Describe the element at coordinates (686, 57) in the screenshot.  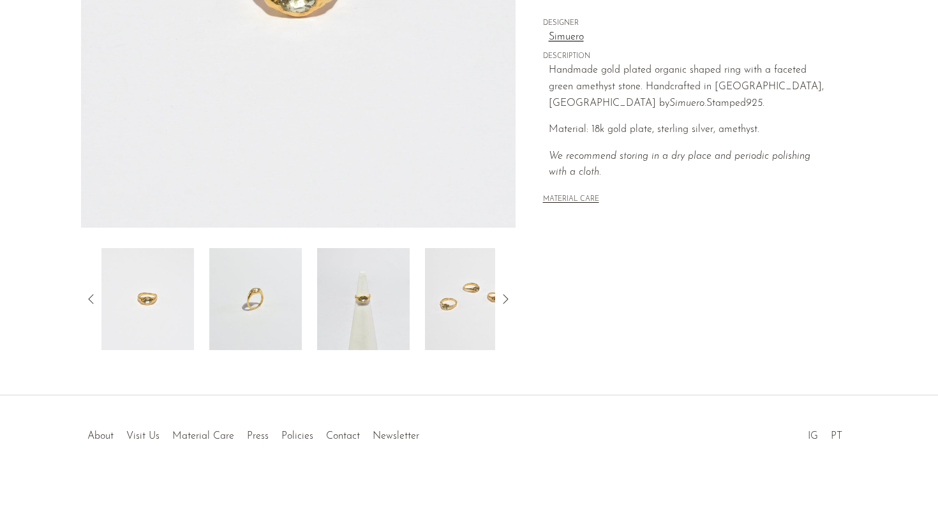
I see `span: DESCRIPTION` at that location.